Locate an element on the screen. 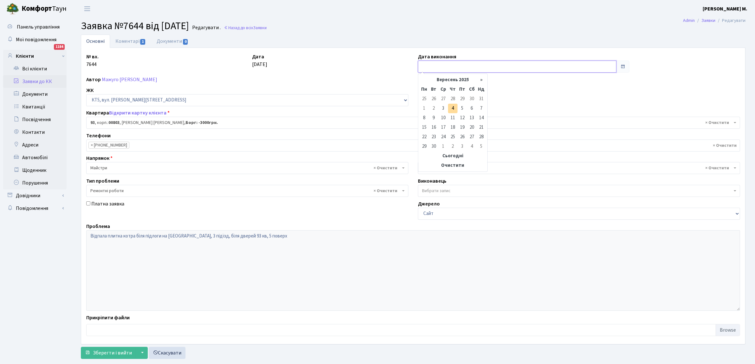  td: 31 is located at coordinates (481, 99).